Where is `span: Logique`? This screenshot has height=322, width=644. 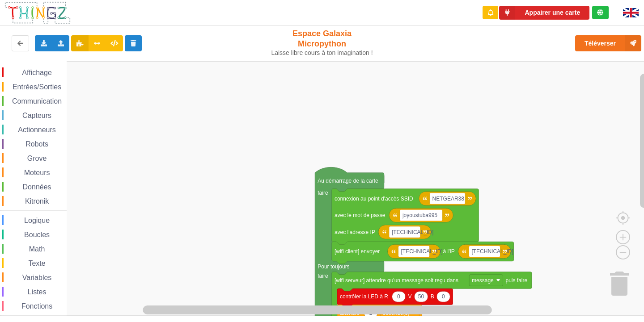
span: Logique is located at coordinates (37, 221).